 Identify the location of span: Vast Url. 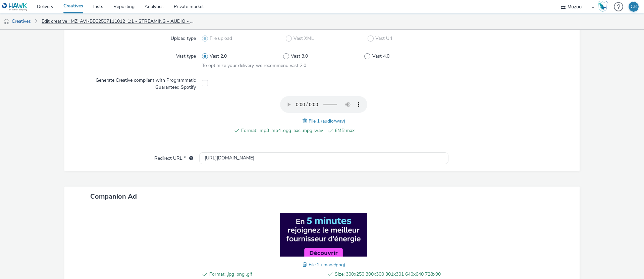
(384, 39).